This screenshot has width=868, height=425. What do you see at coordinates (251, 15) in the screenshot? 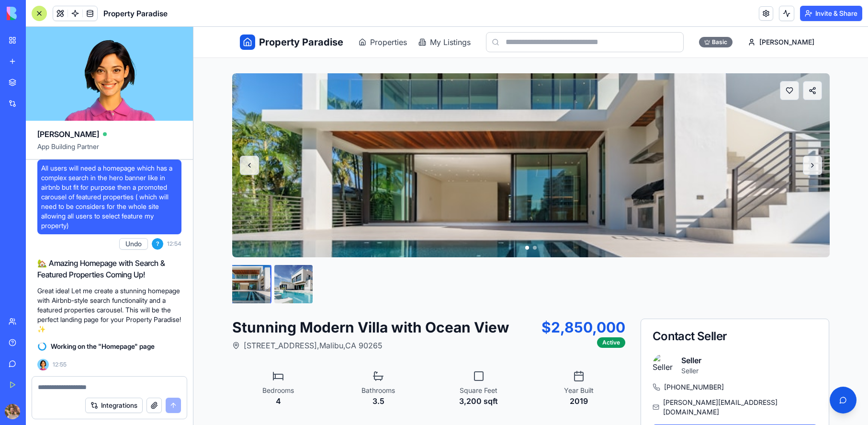
I see `a: My Listings` at bounding box center [251, 15].